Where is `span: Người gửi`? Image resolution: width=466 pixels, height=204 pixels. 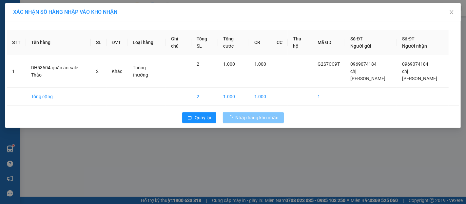 span: Người gửi is located at coordinates (361, 46).